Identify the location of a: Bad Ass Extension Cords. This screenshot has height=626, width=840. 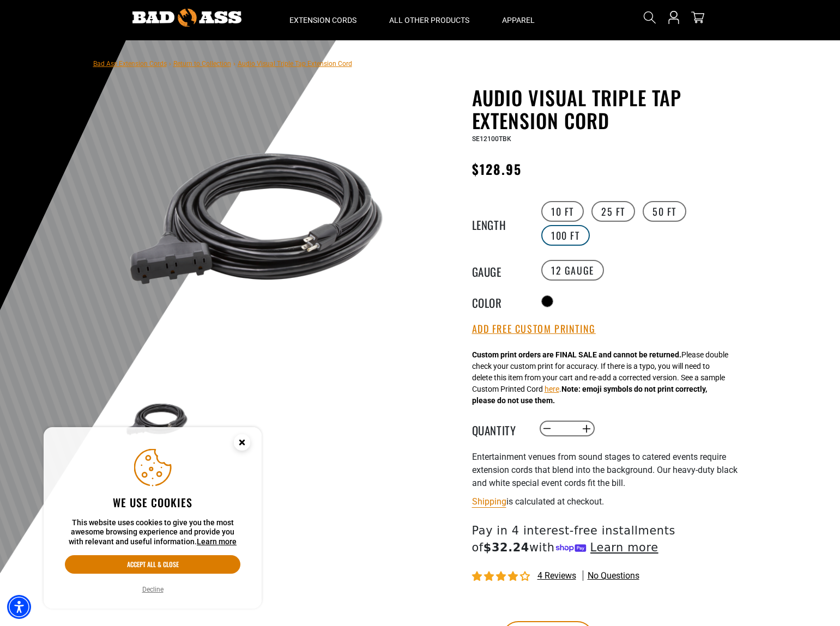
(130, 64).